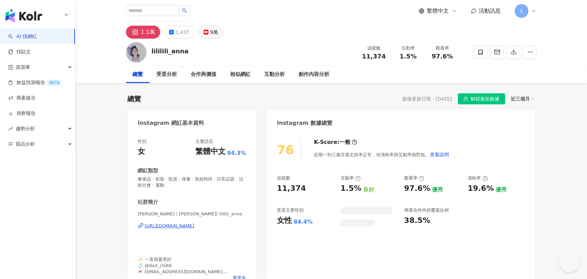 The height and width of the screenshot is (279, 587). I want to click on a: 效益預測報告BETA, so click(35, 83).